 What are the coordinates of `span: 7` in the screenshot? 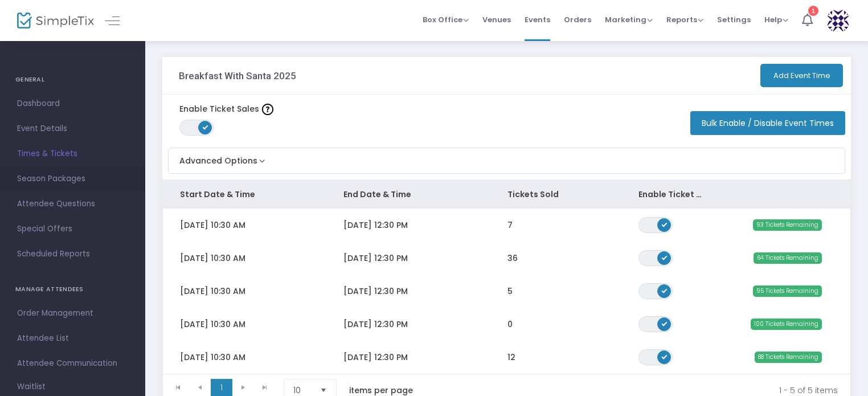 It's located at (510, 225).